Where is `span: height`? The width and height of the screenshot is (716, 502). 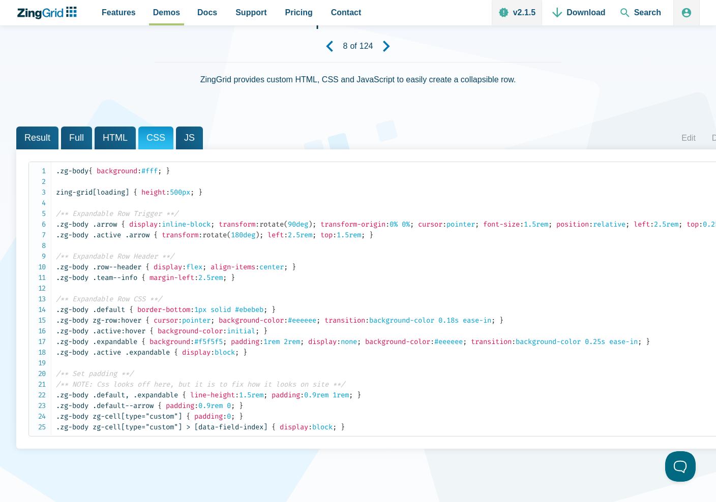 span: height is located at coordinates (154, 192).